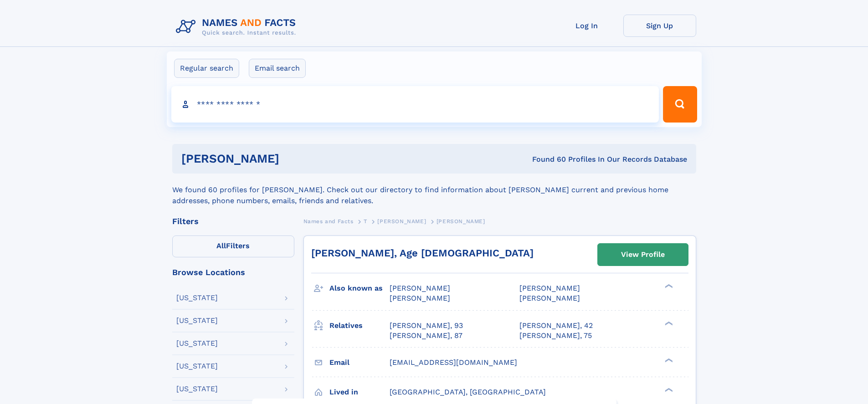  Describe the element at coordinates (234, 222) in the screenshot. I see `div: Filters` at that location.